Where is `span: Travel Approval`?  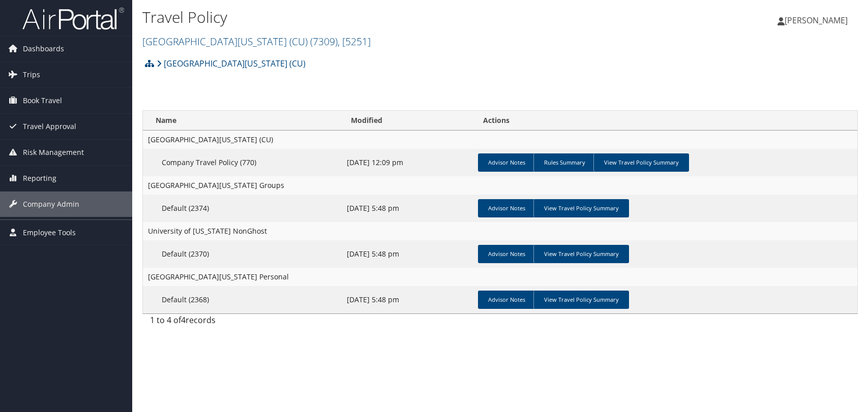 span: Travel Approval is located at coordinates (50, 127).